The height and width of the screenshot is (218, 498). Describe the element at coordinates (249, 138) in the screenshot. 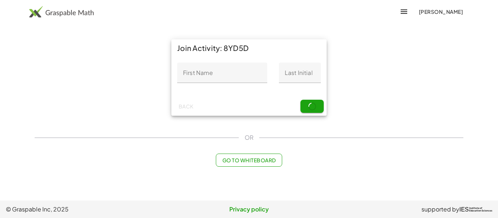

I see `span: OR` at that location.